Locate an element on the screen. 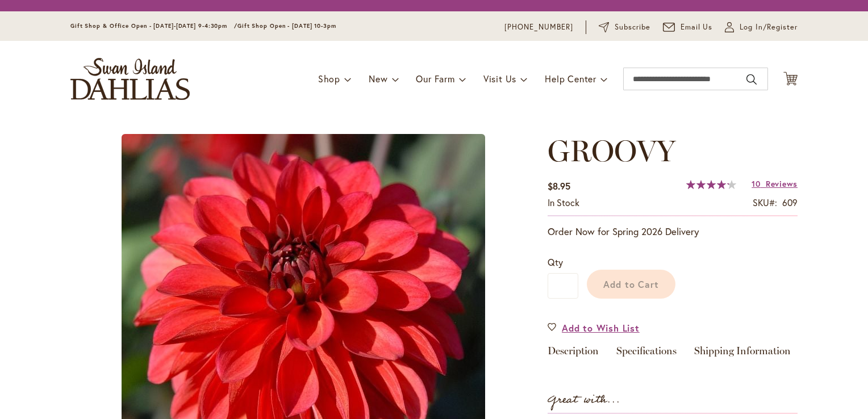 The image size is (868, 419). a: Subscribe is located at coordinates (624, 27).